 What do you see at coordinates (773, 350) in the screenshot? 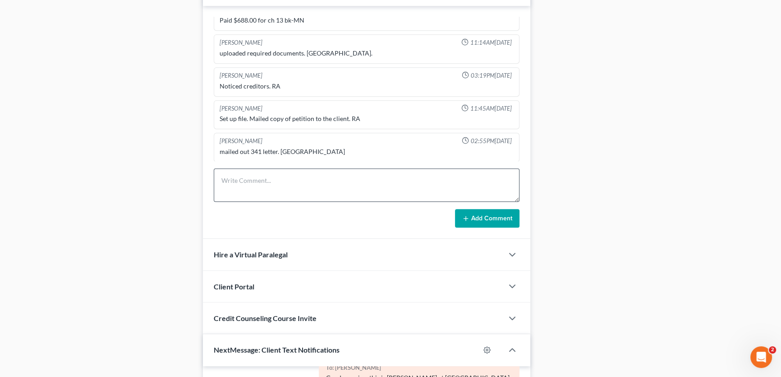
I see `span: 2` at bounding box center [773, 350].